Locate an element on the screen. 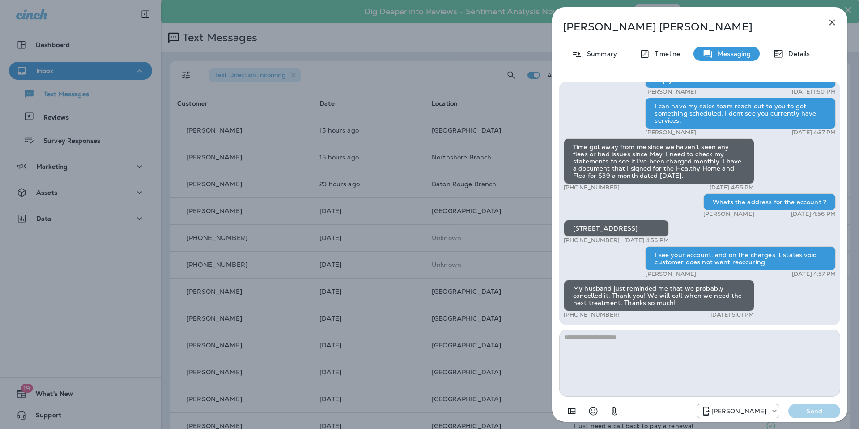 This screenshot has height=429, width=859. div: Whats the address for the account ? is located at coordinates (770, 202).